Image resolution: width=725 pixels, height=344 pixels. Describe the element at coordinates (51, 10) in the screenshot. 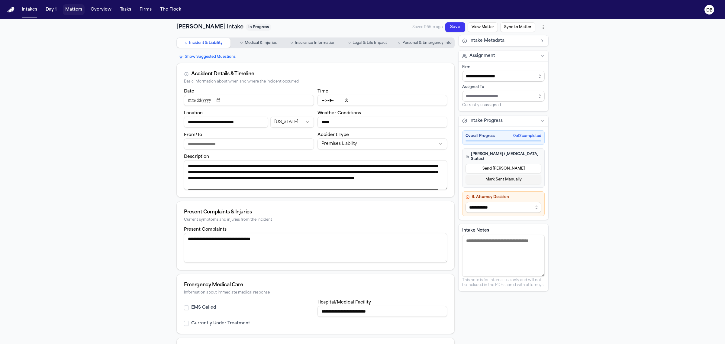

I see `button: Day 1` at that location.